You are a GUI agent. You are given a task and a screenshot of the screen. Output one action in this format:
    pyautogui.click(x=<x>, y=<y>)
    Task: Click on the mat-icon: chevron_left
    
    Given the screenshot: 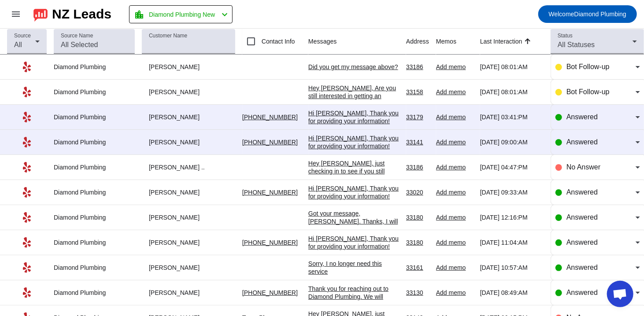 What is the action you would take?
    pyautogui.click(x=225, y=15)
    